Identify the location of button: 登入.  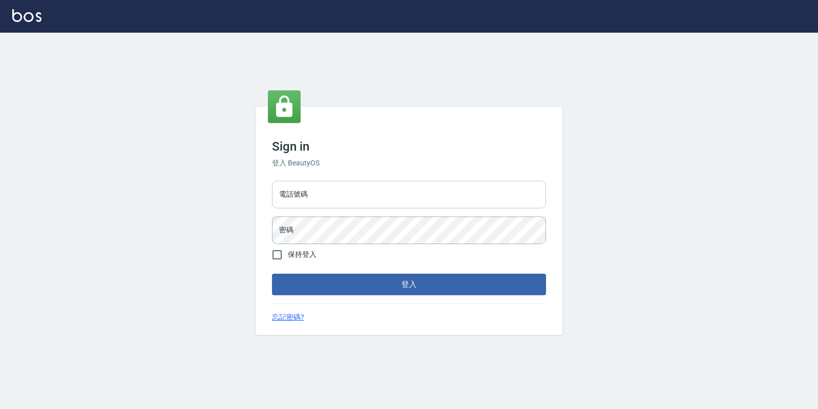
(409, 285).